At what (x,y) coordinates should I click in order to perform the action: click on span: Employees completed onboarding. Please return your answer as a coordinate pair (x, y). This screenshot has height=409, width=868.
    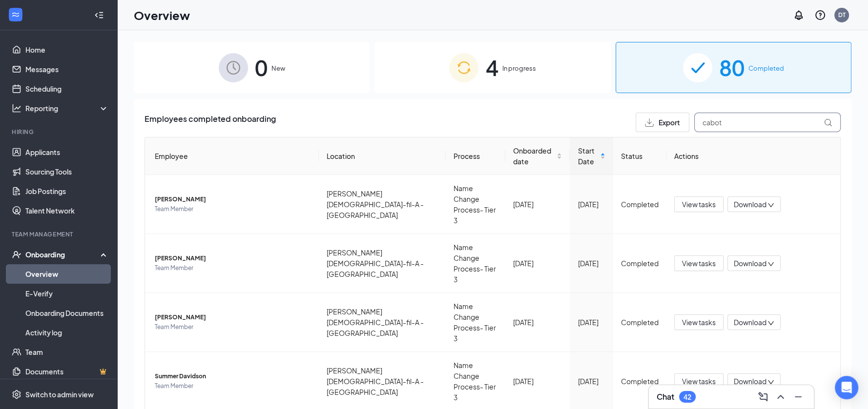
    Looking at the image, I should click on (210, 123).